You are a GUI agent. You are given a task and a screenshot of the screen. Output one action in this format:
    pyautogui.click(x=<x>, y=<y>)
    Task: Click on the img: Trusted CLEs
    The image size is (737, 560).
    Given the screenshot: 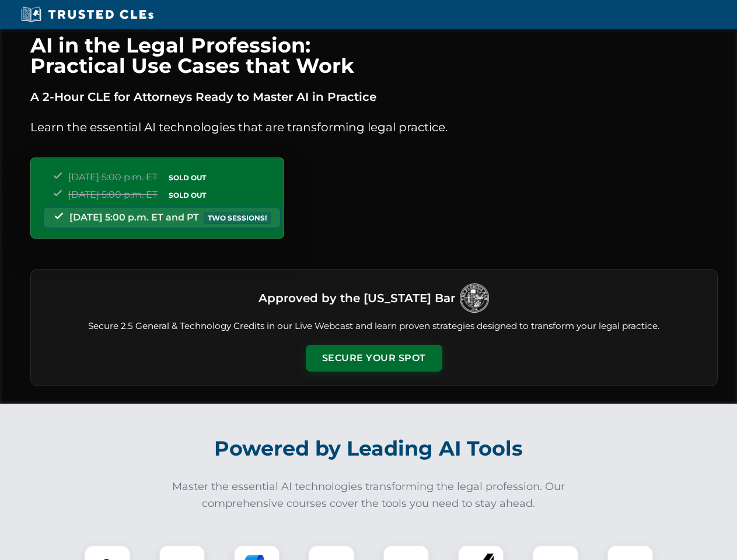 What is the action you would take?
    pyautogui.click(x=87, y=14)
    